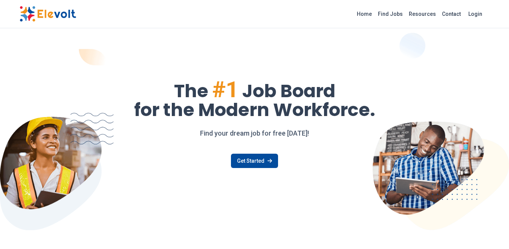 The image size is (509, 249). What do you see at coordinates (254, 161) in the screenshot?
I see `a: Get Started` at bounding box center [254, 161].